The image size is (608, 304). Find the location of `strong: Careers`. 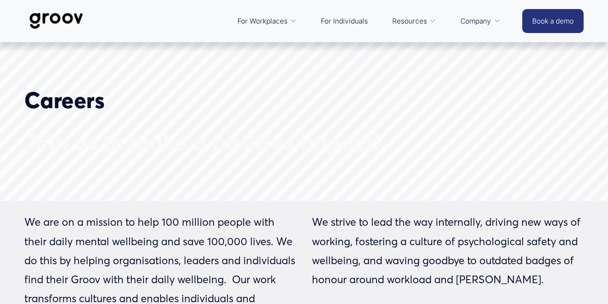

strong: Careers is located at coordinates (65, 100).